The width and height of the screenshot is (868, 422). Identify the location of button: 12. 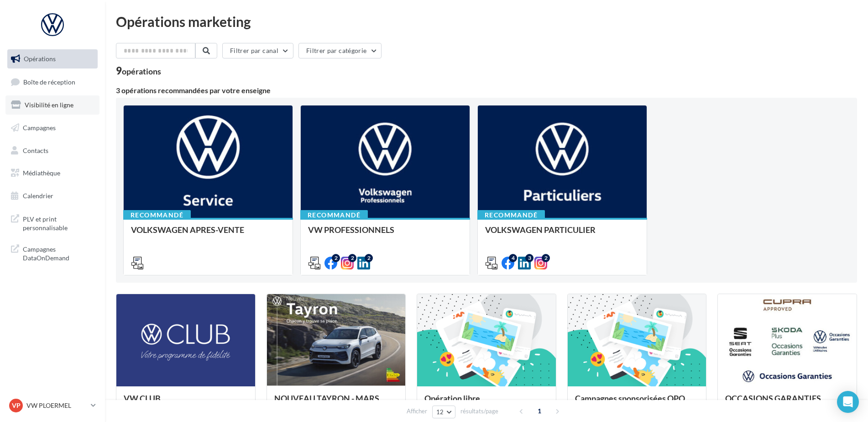
(444, 412).